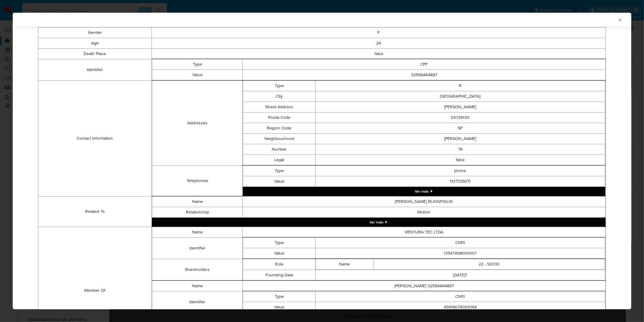 The width and height of the screenshot is (644, 322). What do you see at coordinates (461, 128) in the screenshot?
I see `td: SP` at bounding box center [461, 128].